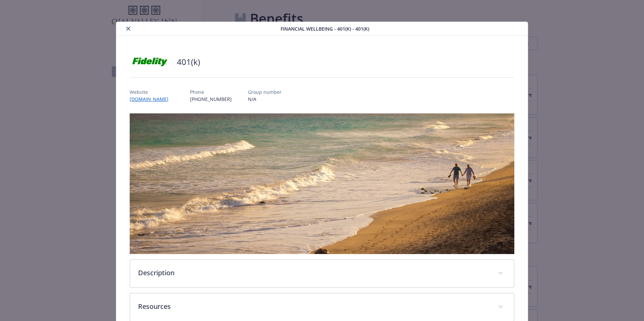  Describe the element at coordinates (151, 92) in the screenshot. I see `p: Website` at that location.